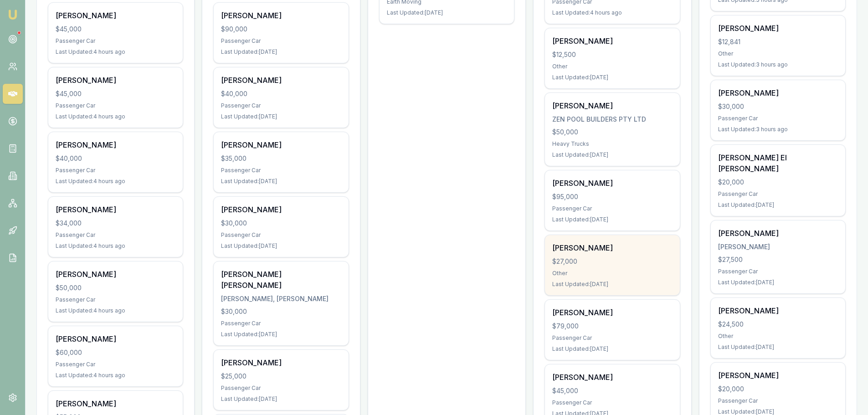 The width and height of the screenshot is (868, 415). Describe the element at coordinates (612, 262) in the screenshot. I see `div: $27,000` at that location.